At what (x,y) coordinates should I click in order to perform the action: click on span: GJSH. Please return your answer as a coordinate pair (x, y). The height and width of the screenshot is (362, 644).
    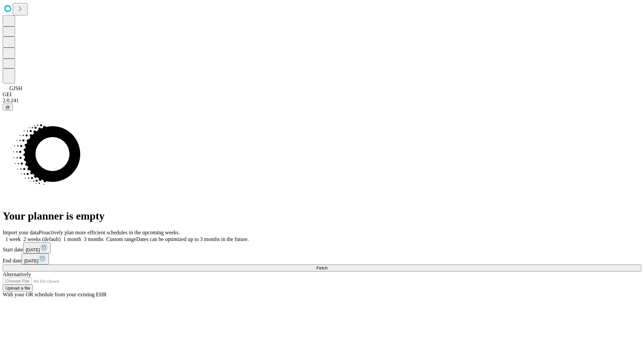
    Looking at the image, I should click on (16, 89).